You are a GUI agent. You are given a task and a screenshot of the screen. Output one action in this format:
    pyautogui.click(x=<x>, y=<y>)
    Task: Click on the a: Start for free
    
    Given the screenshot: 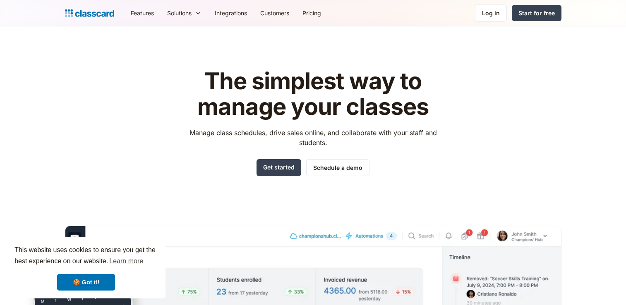 What is the action you would take?
    pyautogui.click(x=537, y=13)
    